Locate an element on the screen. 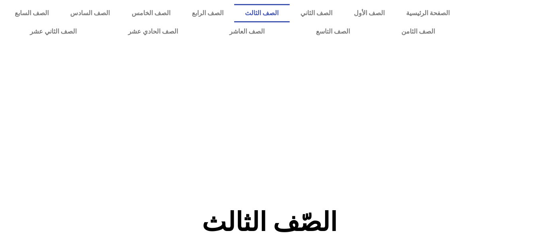 The image size is (539, 233). a: الصف السابع is located at coordinates (32, 13).